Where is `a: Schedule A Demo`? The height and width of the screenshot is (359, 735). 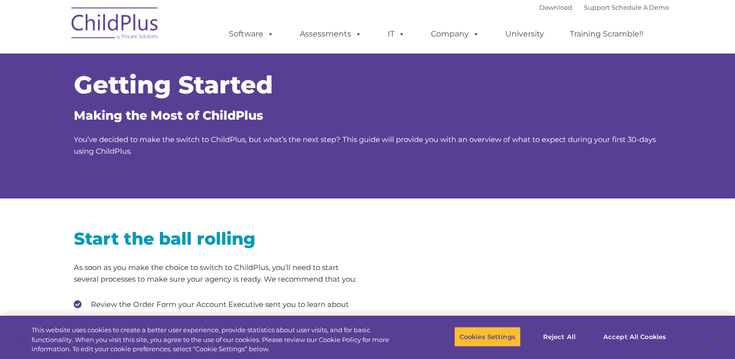 a: Schedule A Demo is located at coordinates (641, 7).